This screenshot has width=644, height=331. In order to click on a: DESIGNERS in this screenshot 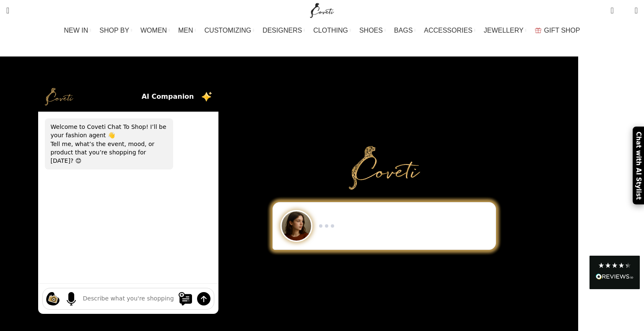, I will do `click(283, 30)`.